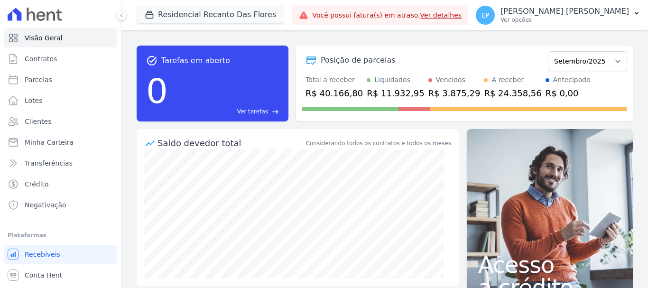  What do you see at coordinates (386, 15) in the screenshot?
I see `span: Você possui fatura(s) em atraso.` at bounding box center [386, 15].